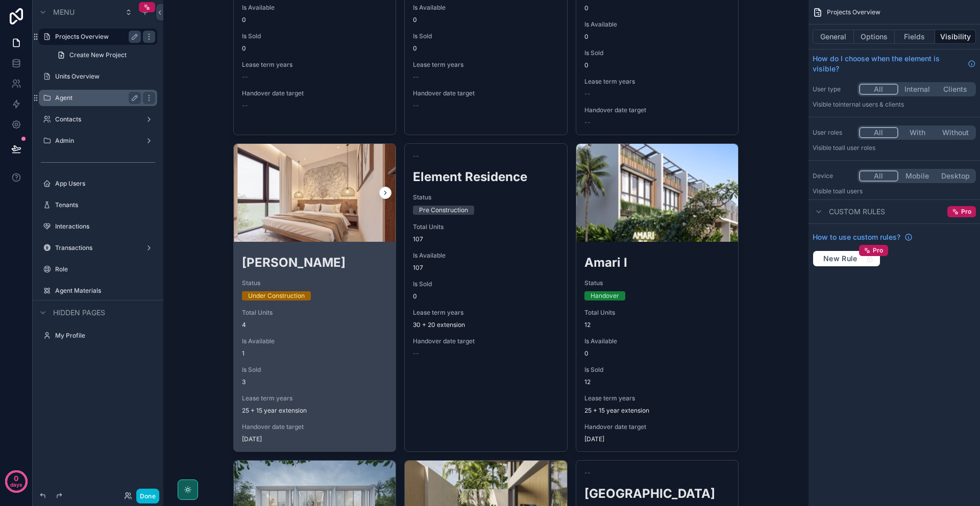 This screenshot has height=506, width=980. Describe the element at coordinates (856, 237) in the screenshot. I see `span: How to use custom rules?` at that location.